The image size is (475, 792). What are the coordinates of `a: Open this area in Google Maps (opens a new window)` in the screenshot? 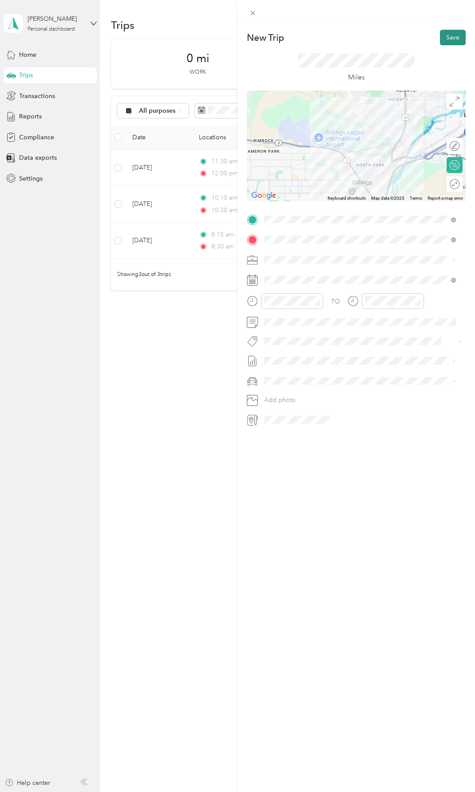 It's located at (264, 196).